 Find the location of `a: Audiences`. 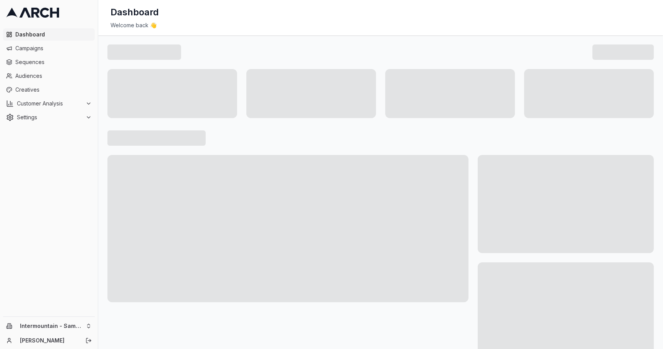

a: Audiences is located at coordinates (49, 76).